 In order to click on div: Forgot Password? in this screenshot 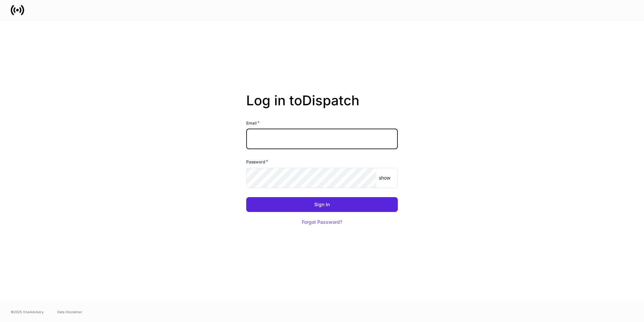, I will do `click(322, 222)`.